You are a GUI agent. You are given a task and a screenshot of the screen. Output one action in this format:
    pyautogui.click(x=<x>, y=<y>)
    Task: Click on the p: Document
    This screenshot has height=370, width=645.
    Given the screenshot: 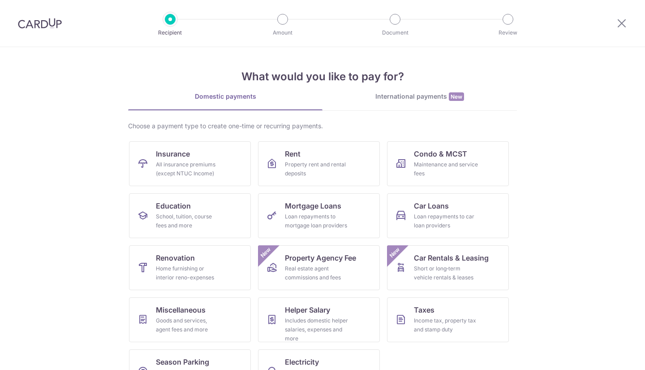 What is the action you would take?
    pyautogui.click(x=395, y=33)
    